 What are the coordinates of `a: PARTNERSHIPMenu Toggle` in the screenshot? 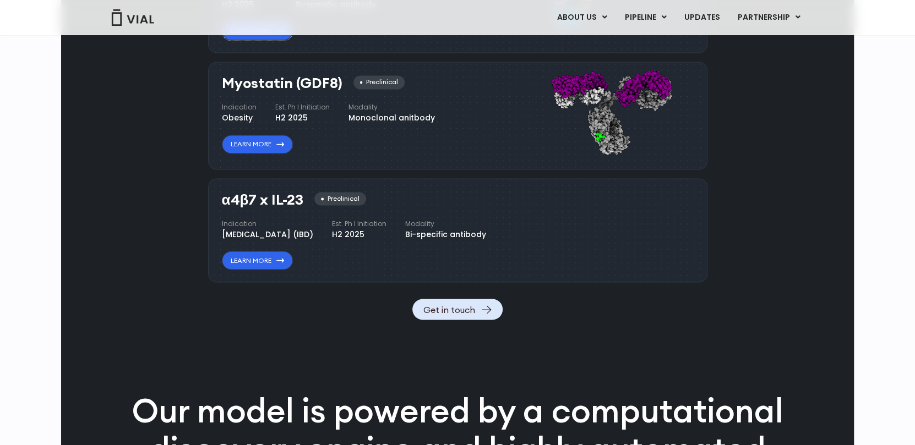 It's located at (769, 18).